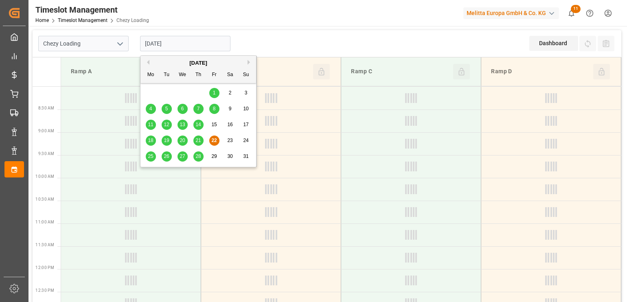  I want to click on span: 27, so click(182, 156).